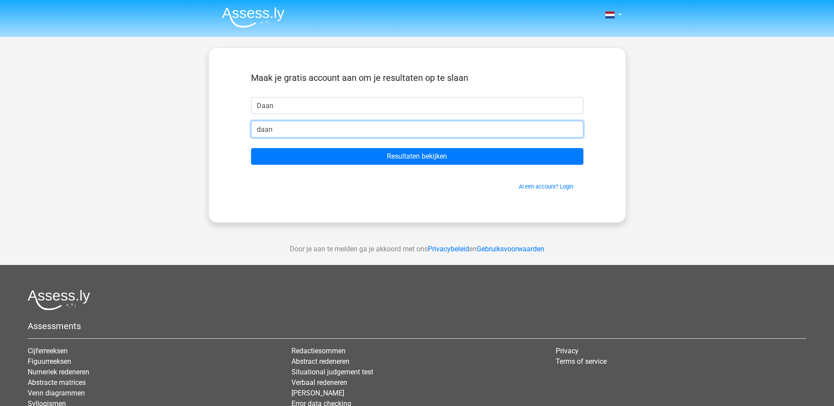  Describe the element at coordinates (47, 351) in the screenshot. I see `a: Cijferreeksen` at that location.